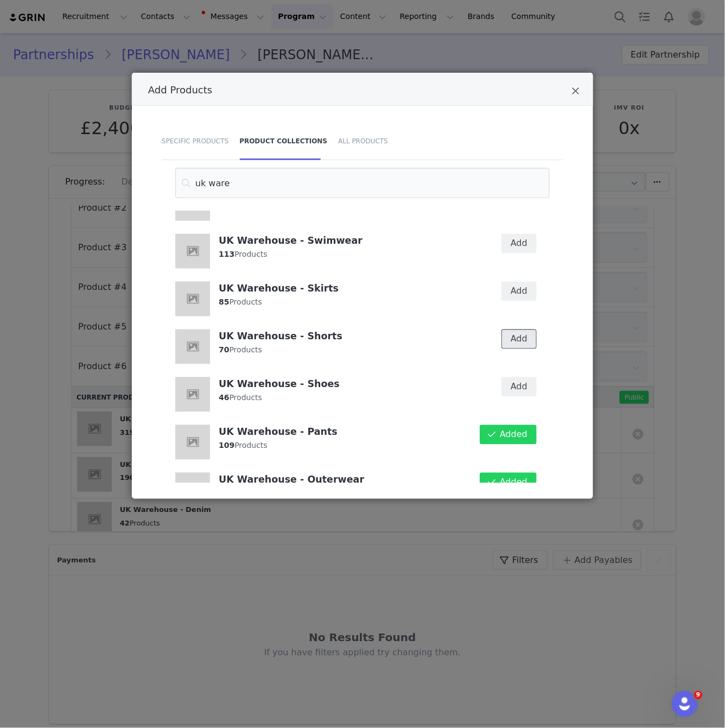 The width and height of the screenshot is (725, 728). Describe the element at coordinates (347, 384) in the screenshot. I see `h4: UK Warehouse - Shoes` at that location.